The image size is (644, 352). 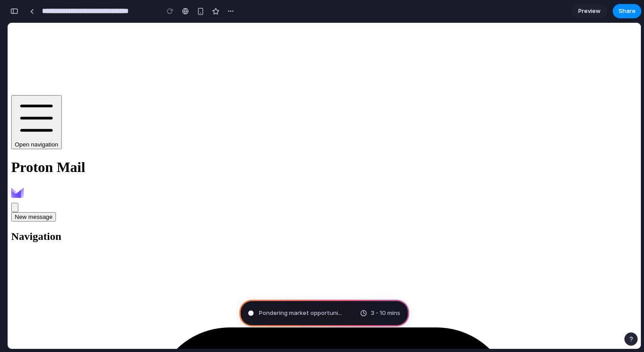 What do you see at coordinates (590, 11) in the screenshot?
I see `span: Preview` at bounding box center [590, 11].